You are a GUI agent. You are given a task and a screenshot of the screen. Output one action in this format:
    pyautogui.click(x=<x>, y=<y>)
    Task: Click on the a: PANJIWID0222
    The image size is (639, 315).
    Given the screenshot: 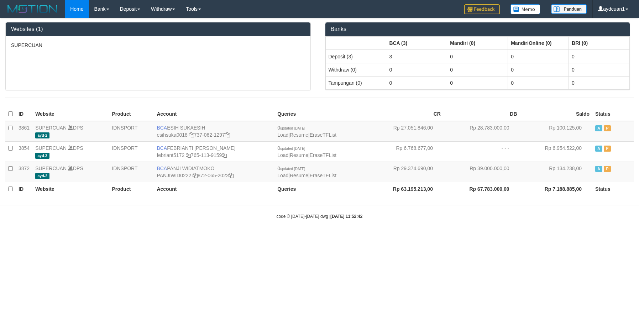 What is the action you would take?
    pyautogui.click(x=174, y=176)
    